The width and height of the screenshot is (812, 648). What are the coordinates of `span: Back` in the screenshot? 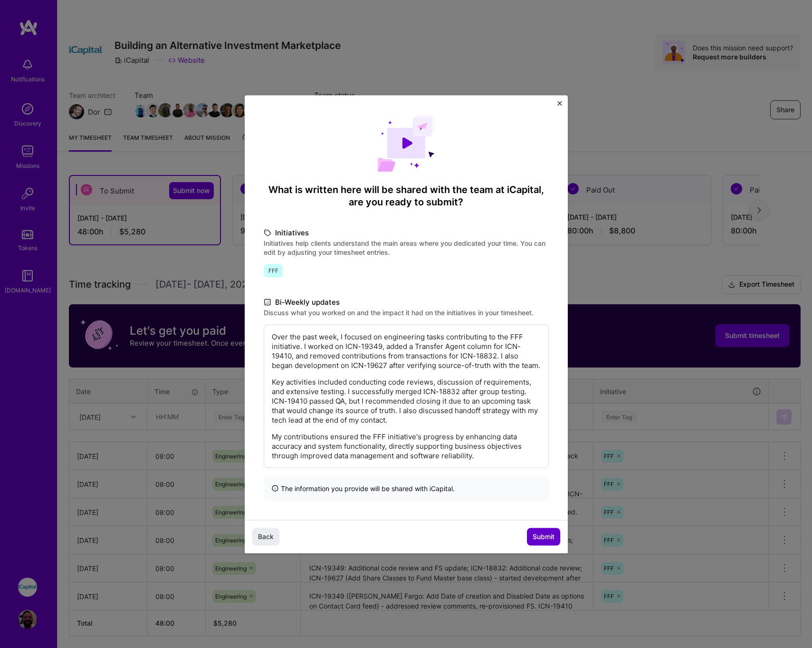 It's located at (265, 536).